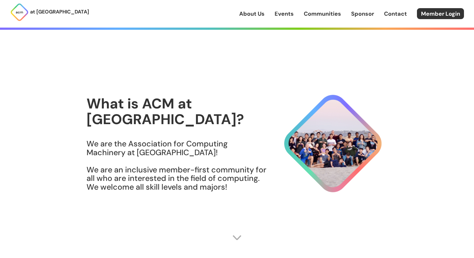  I want to click on a: Sponsor, so click(363, 14).